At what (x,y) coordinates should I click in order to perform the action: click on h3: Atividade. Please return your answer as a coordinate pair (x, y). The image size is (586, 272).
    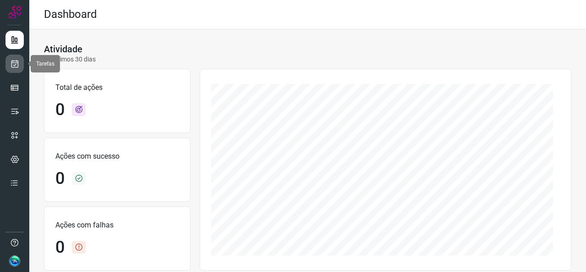
    Looking at the image, I should click on (63, 49).